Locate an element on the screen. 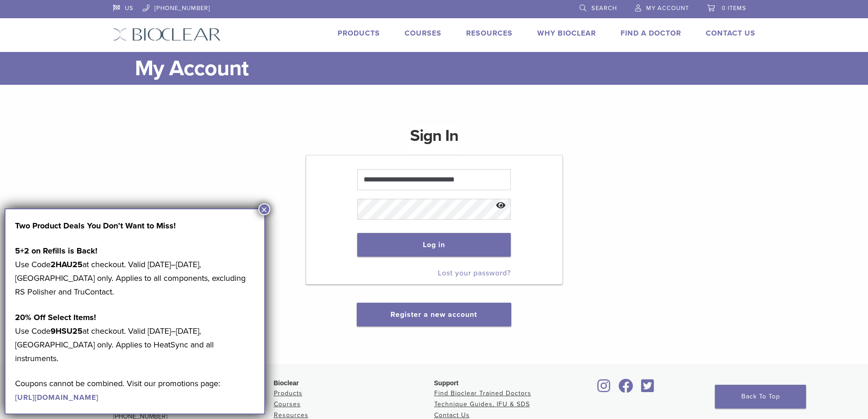 This screenshot has width=868, height=419. span: My Account is located at coordinates (667, 8).